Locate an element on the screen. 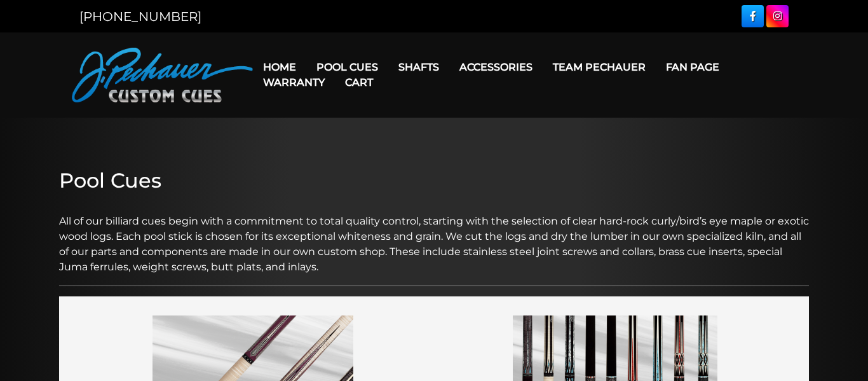  a: Team Pechauer is located at coordinates (599, 67).